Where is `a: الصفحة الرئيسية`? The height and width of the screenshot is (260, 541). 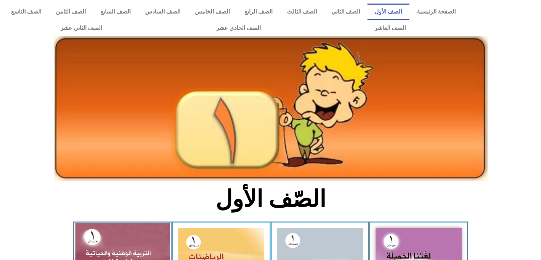 a: الصفحة الرئيسية is located at coordinates (436, 12).